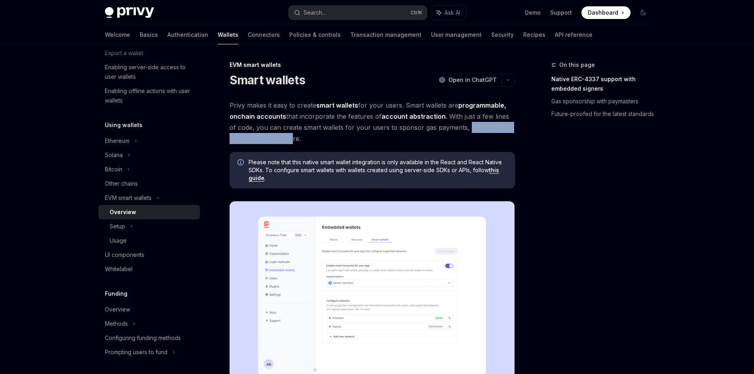 This screenshot has width=754, height=374. What do you see at coordinates (643, 13) in the screenshot?
I see `button: Toggle dark mode` at bounding box center [643, 13].